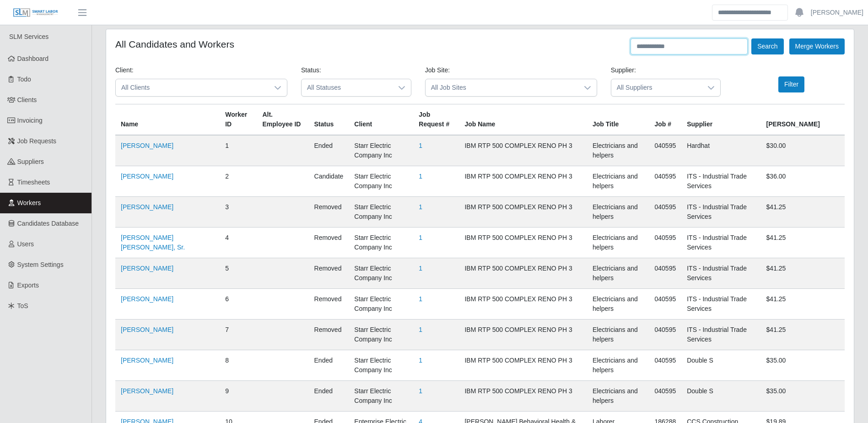  Describe the element at coordinates (34, 182) in the screenshot. I see `span: Timesheets` at that location.